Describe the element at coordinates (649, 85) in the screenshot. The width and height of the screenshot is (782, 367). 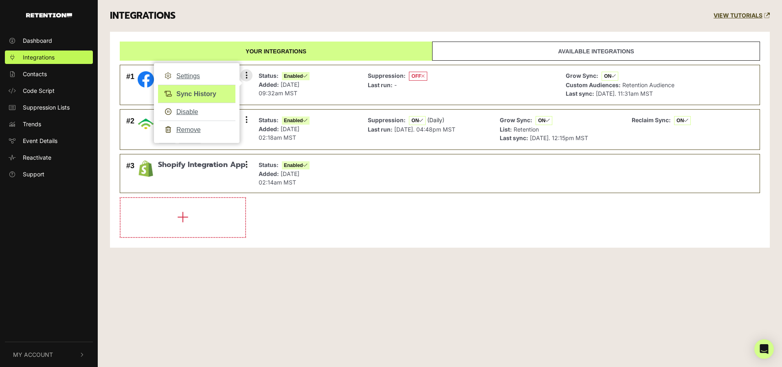
I see `span: Retention Audience` at that location.